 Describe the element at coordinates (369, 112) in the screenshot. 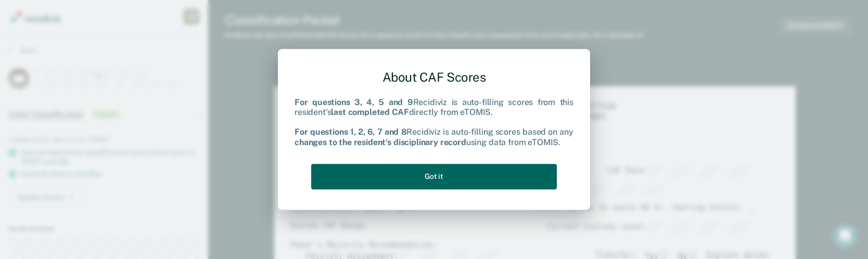

I see `b: last completed CAF` at that location.